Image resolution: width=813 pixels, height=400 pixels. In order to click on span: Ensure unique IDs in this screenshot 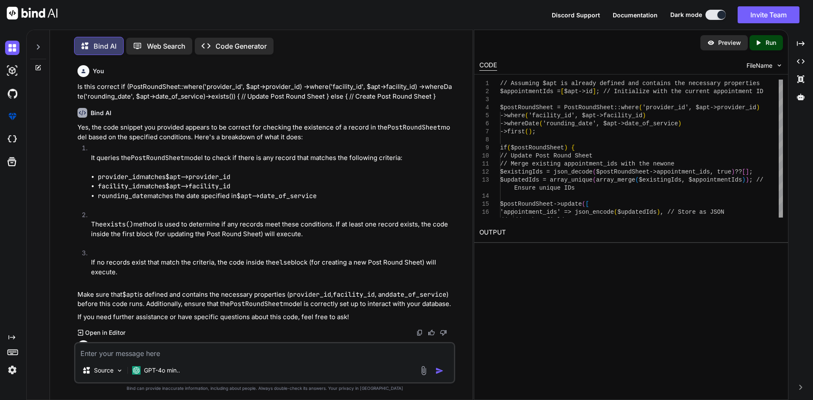, I will do `click(544, 188)`.